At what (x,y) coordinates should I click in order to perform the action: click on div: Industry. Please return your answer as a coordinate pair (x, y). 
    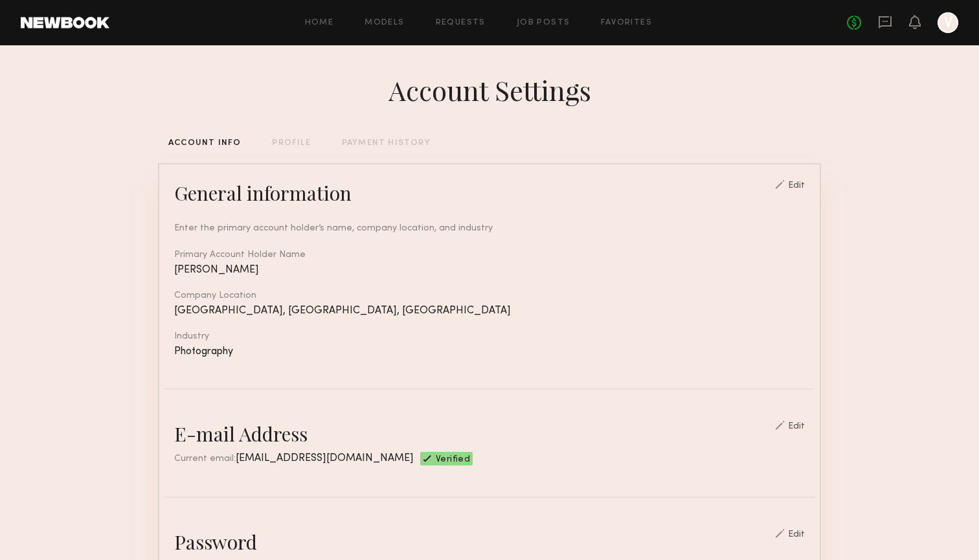
    Looking at the image, I should click on (490, 337).